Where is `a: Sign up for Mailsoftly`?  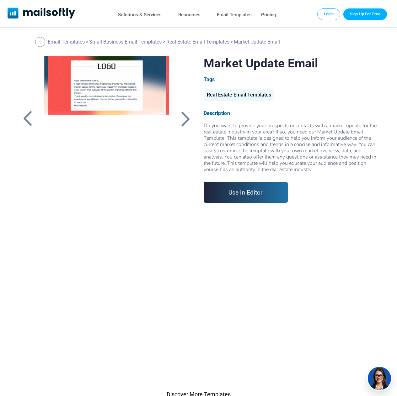 a: Sign up for Mailsoftly is located at coordinates (198, 297).